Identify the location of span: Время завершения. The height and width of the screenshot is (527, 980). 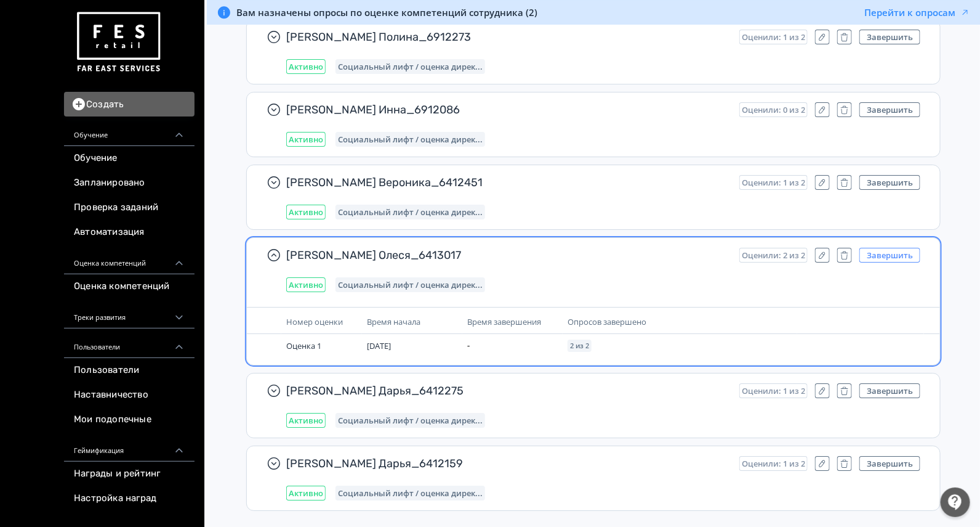
(504, 321).